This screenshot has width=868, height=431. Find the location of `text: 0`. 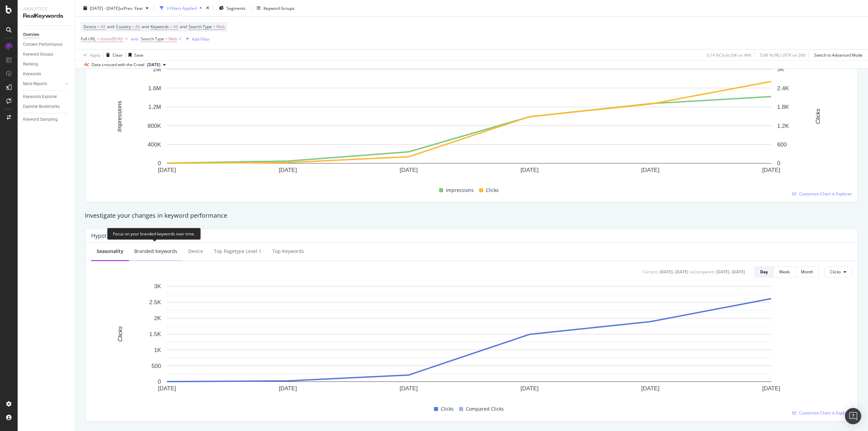

text: 0 is located at coordinates (160, 381).